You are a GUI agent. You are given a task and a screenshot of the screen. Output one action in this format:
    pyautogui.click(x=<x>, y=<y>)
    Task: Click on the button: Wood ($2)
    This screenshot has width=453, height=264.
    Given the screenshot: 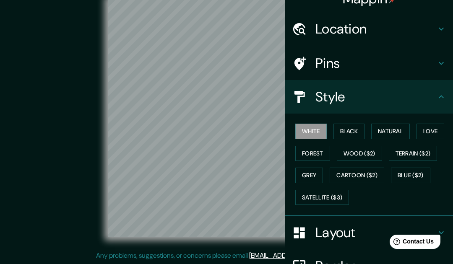 What is the action you would take?
    pyautogui.click(x=359, y=153)
    